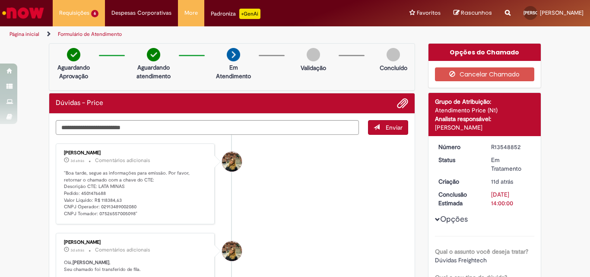 The width and height of the screenshot is (590, 277). What do you see at coordinates (502, 181) in the screenshot?
I see `span: 11d atrás` at bounding box center [502, 181].